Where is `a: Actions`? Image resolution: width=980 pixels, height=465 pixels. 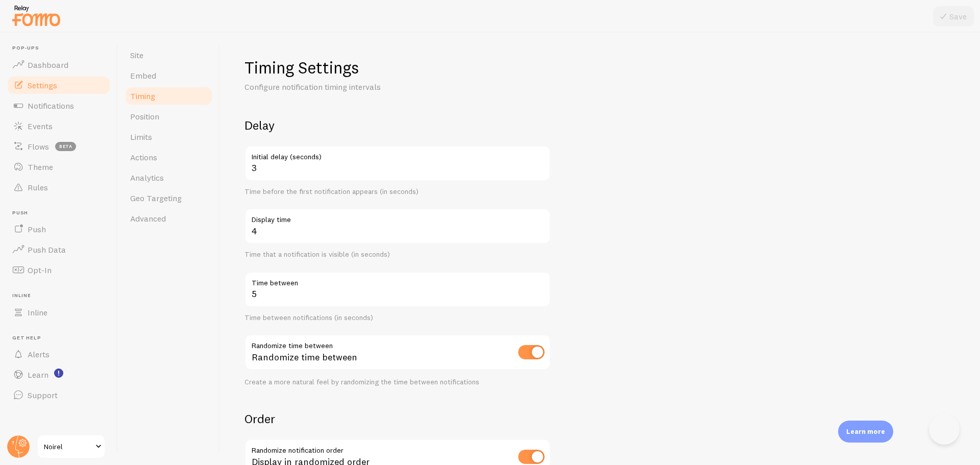 a: Actions is located at coordinates (169, 158).